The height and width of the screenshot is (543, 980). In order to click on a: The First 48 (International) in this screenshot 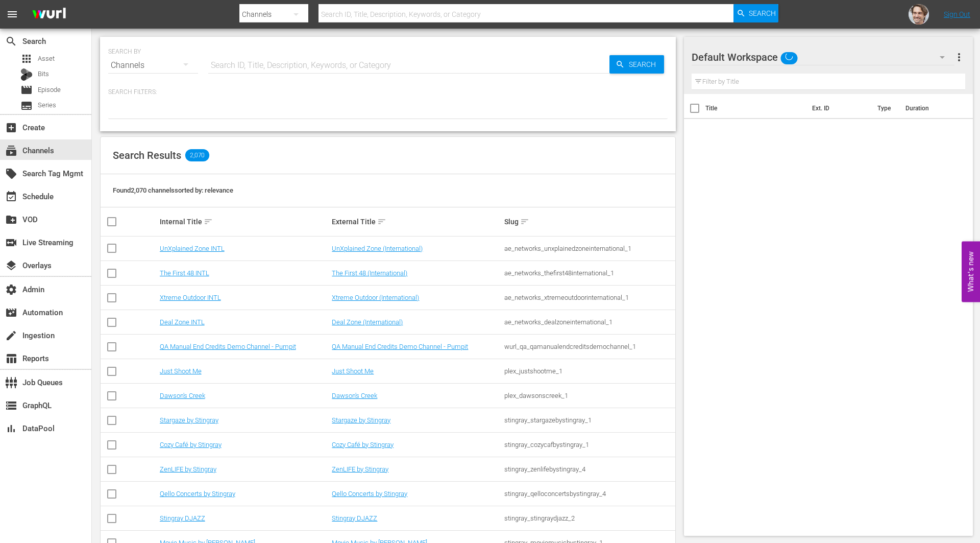, I will do `click(369, 272)`.